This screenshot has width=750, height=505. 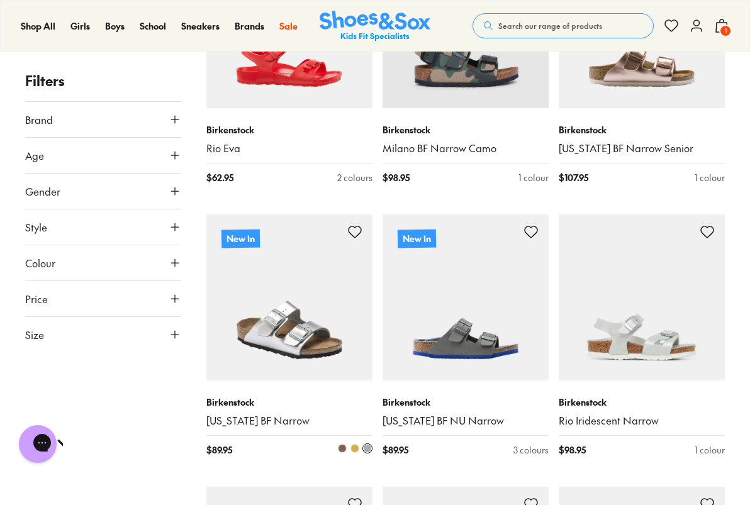 What do you see at coordinates (153, 26) in the screenshot?
I see `a: School` at bounding box center [153, 26].